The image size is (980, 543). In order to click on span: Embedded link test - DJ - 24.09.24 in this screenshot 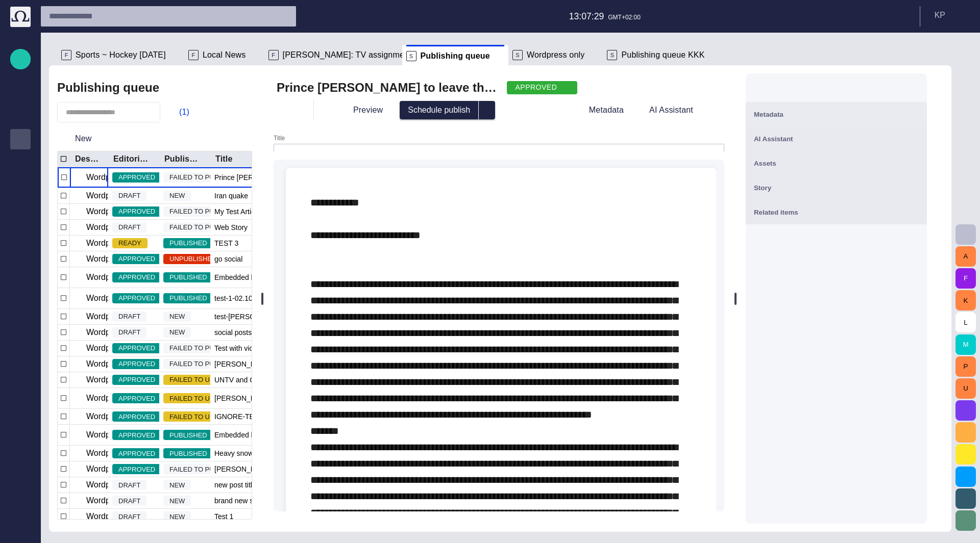, I will do `click(267, 277)`.